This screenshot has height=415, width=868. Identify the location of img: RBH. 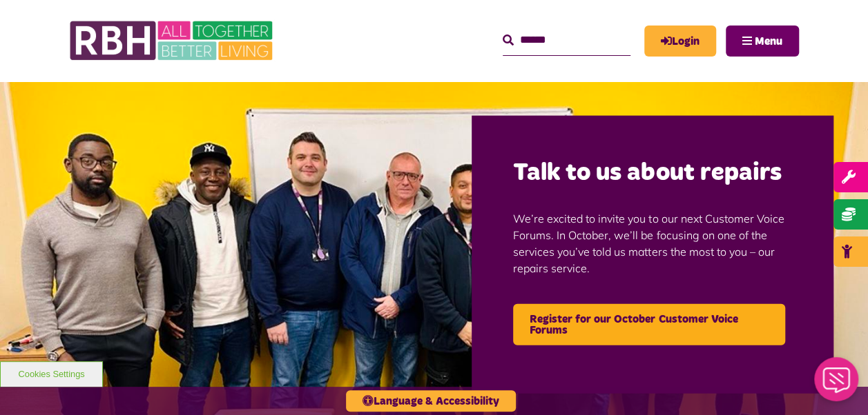
(173, 40).